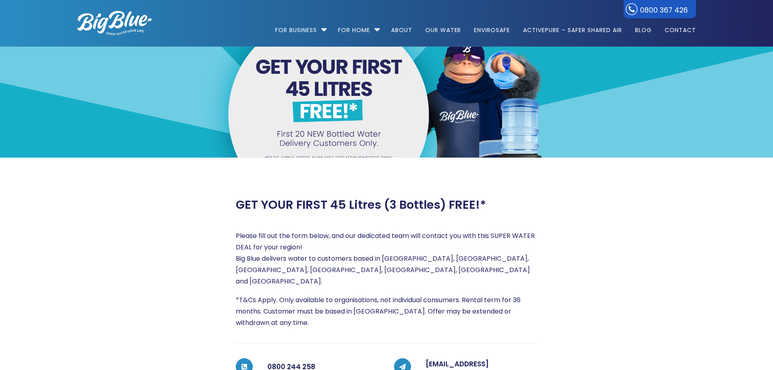 The width and height of the screenshot is (773, 370). What do you see at coordinates (361, 205) in the screenshot?
I see `h2: GET YOUR FIRST 45 Litres (3 Bottles) FREE!*` at bounding box center [361, 205].